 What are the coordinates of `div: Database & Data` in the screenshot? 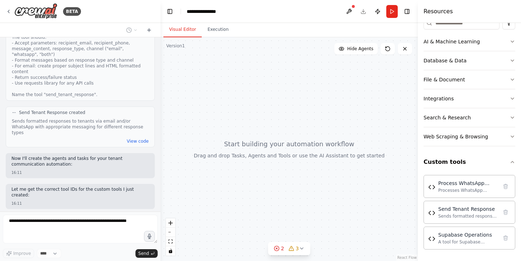 It's located at (445, 61).